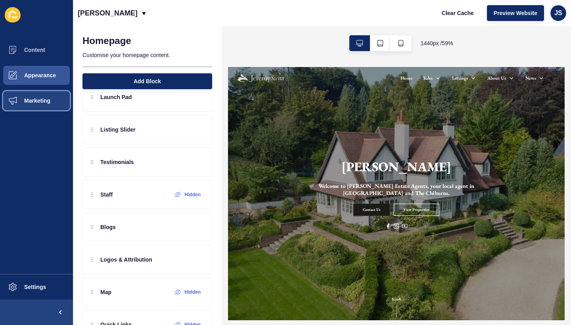  Describe the element at coordinates (458, 13) in the screenshot. I see `span: Clear Cache` at that location.